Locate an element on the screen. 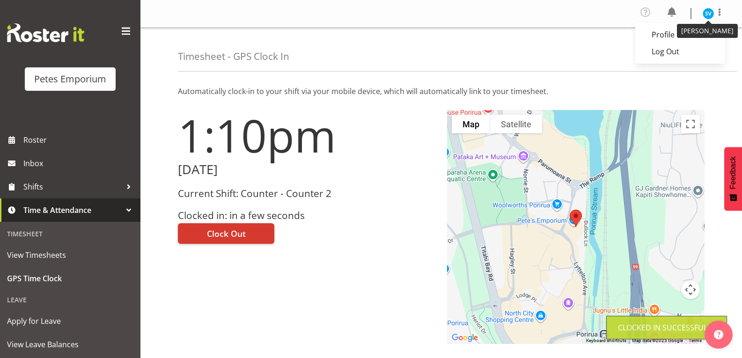  button: Keyboard shortcuts is located at coordinates (606, 341).